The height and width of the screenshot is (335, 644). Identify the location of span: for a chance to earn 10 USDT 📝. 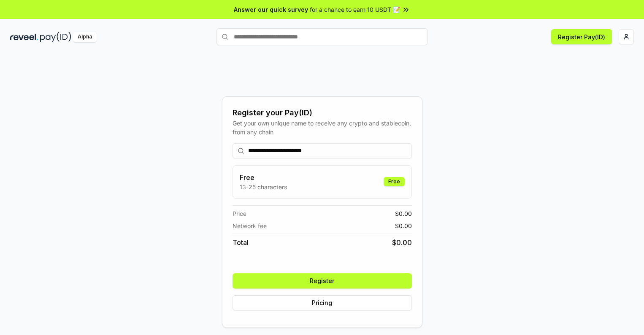
(355, 9).